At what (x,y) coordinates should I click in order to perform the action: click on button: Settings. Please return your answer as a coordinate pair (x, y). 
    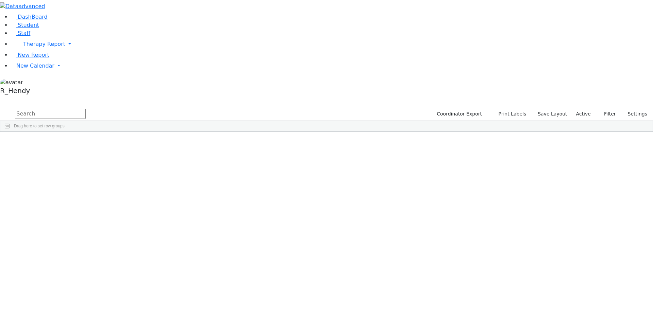
    Looking at the image, I should click on (634, 114).